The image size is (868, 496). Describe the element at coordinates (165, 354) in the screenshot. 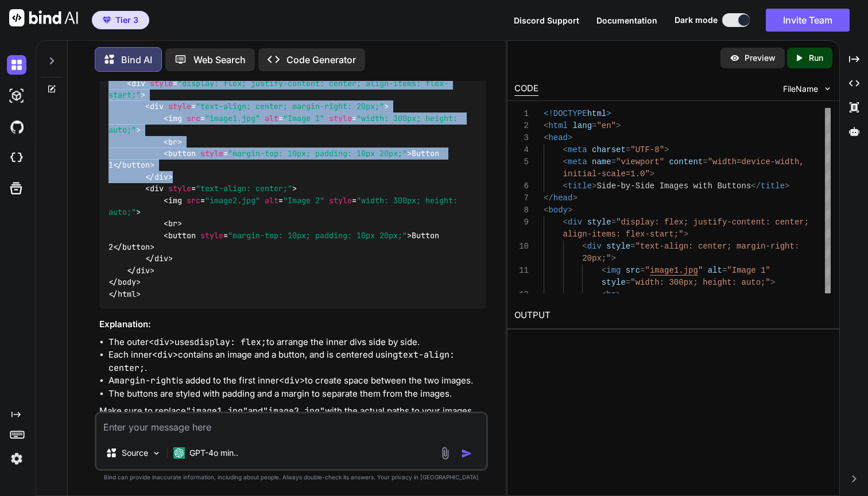

I see `code: <div>` at that location.